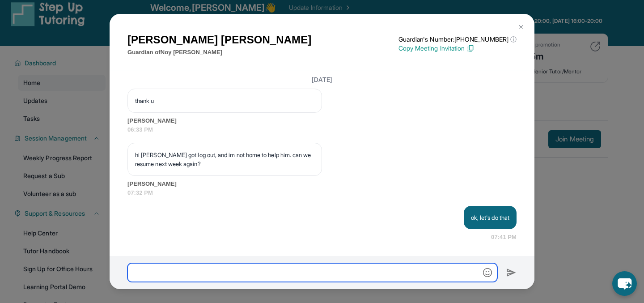  Describe the element at coordinates (511, 273) in the screenshot. I see `img: Send icon` at that location.